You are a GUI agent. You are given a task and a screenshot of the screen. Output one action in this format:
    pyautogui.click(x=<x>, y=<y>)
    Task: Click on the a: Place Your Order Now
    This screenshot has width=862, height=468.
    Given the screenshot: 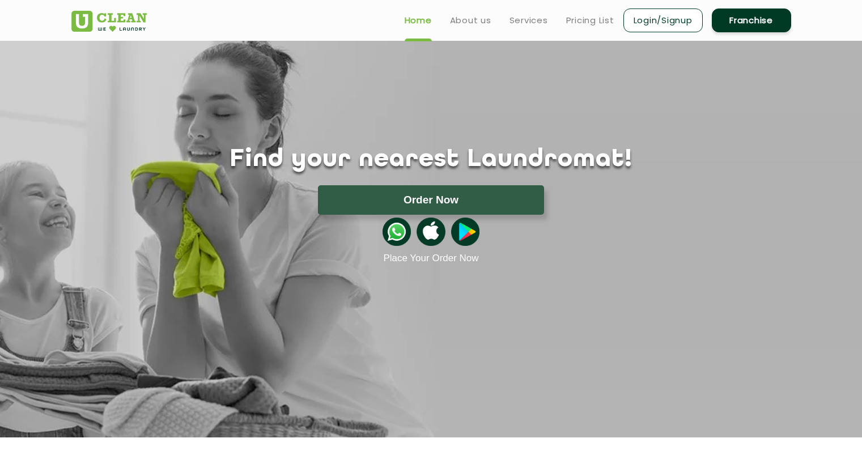 What is the action you would take?
    pyautogui.click(x=431, y=259)
    